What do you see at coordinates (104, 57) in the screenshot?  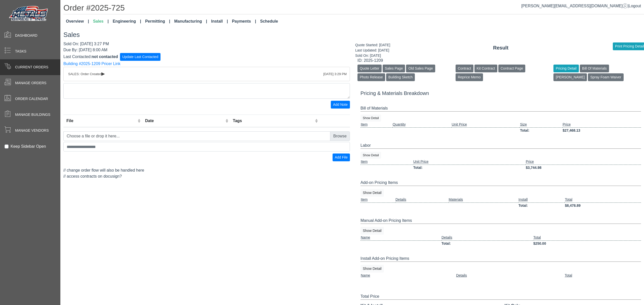 I see `span: not contacted` at bounding box center [104, 57].